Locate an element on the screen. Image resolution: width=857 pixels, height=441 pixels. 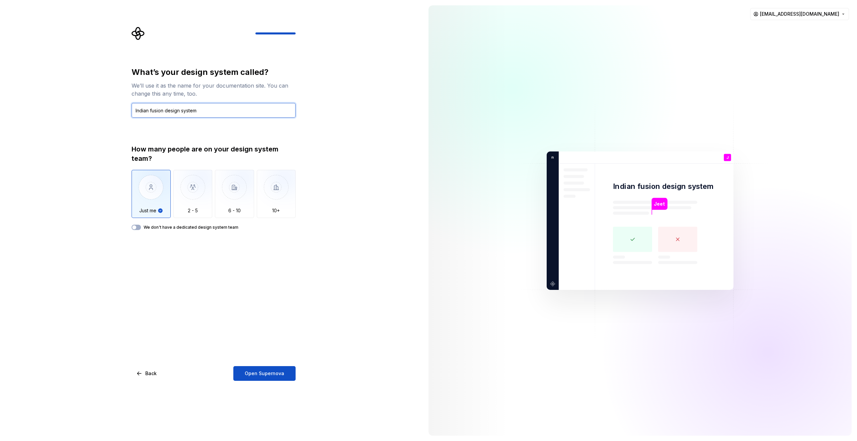
svg: Supernova Logo is located at coordinates (138, 33).